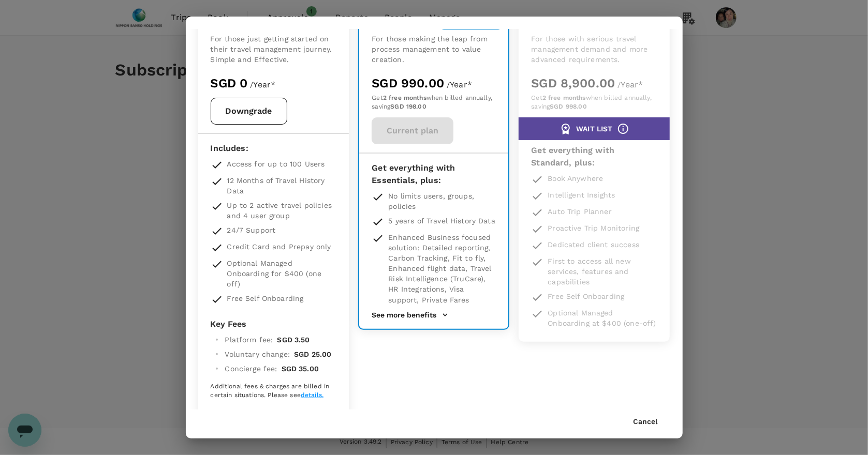 This screenshot has height=455, width=868. What do you see at coordinates (593, 228) in the screenshot?
I see `p: Proactive Trip Monitoring` at bounding box center [593, 228].